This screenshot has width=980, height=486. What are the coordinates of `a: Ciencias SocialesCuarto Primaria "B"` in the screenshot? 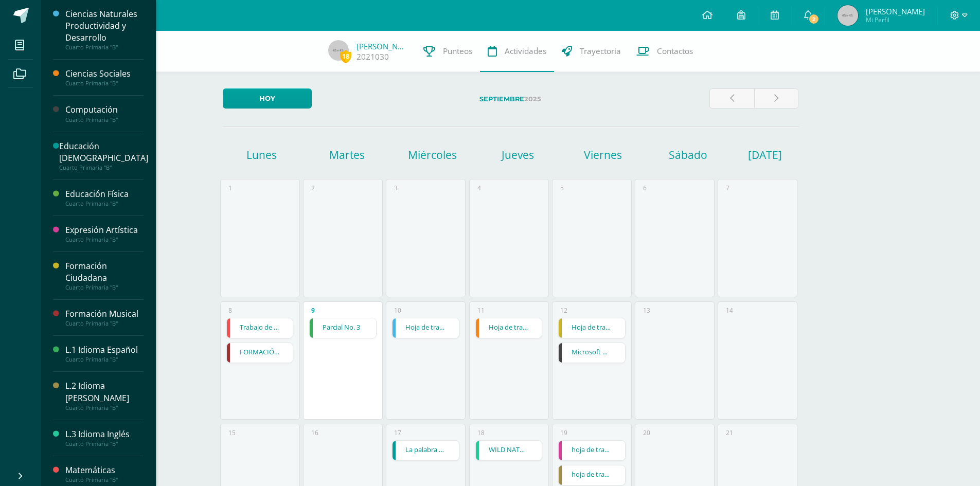 It's located at (104, 77).